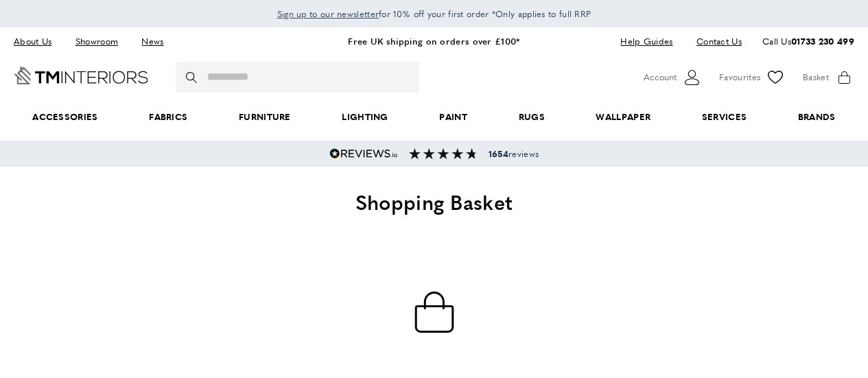  I want to click on span: Sign up to our newsletter, so click(328, 14).